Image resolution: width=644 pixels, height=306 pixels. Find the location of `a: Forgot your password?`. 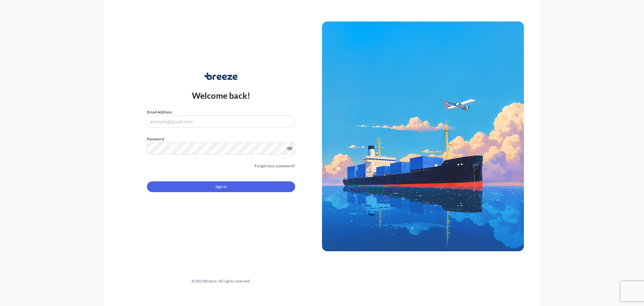

a: Forgot your password? is located at coordinates (275, 166).